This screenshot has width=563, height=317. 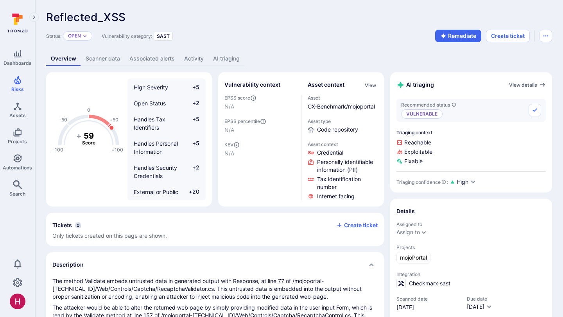 What do you see at coordinates (408, 232) in the screenshot?
I see `div: Assign to` at bounding box center [408, 232].